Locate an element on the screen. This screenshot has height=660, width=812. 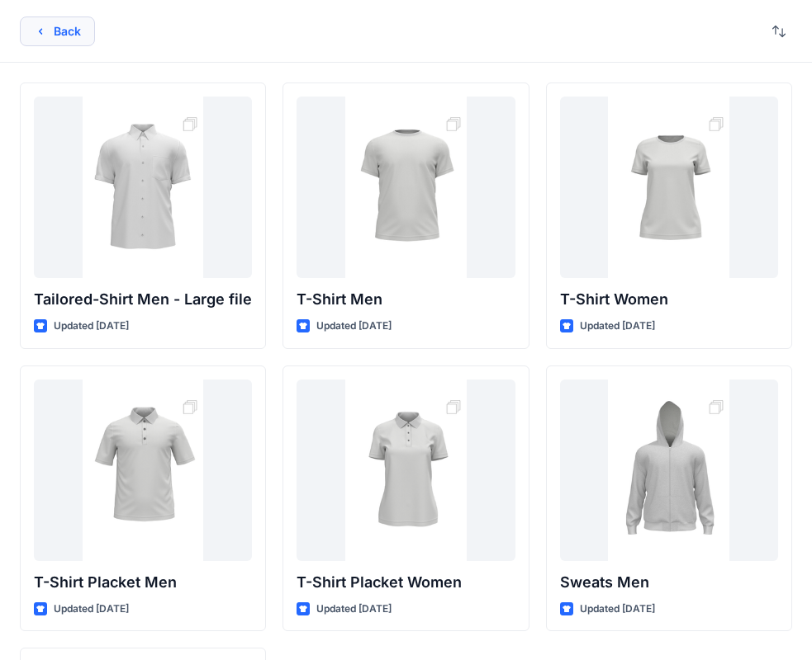
p: T-Shirt Placket Men is located at coordinates (143, 583).